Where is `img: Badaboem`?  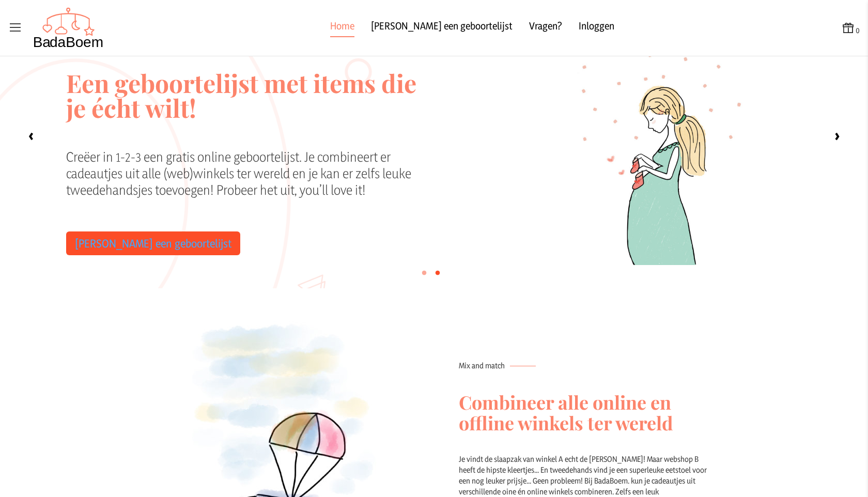 img: Badaboem is located at coordinates (68, 28).